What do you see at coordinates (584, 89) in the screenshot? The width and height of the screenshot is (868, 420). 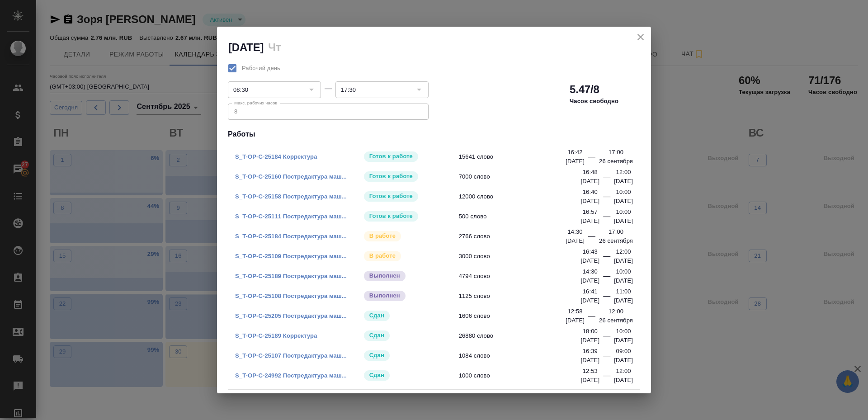 I see `h2: 5.47/8` at bounding box center [584, 89].